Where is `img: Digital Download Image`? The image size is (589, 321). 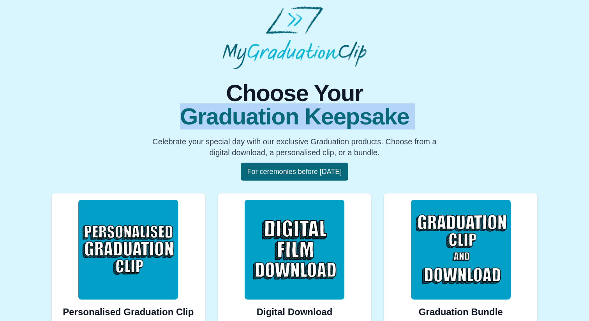
img: Digital Download Image is located at coordinates (295, 249).